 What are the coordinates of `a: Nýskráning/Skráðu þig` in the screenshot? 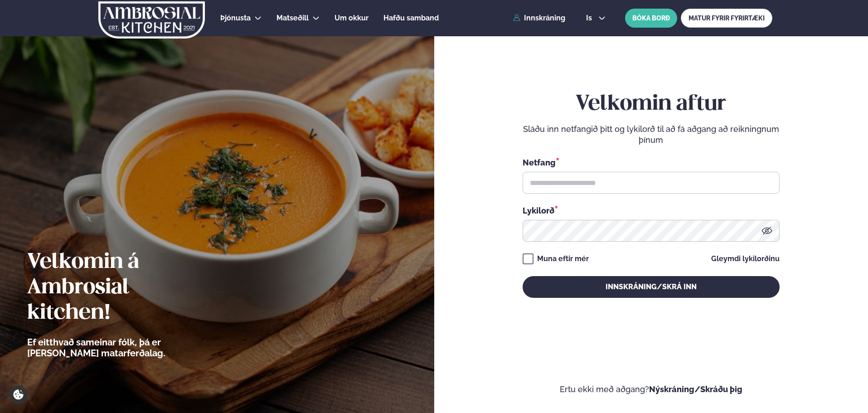 It's located at (696, 389).